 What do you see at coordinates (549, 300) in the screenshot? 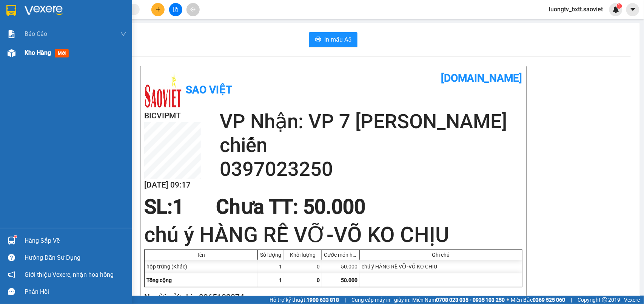
I see `strong: 0369 525 060` at bounding box center [549, 300].